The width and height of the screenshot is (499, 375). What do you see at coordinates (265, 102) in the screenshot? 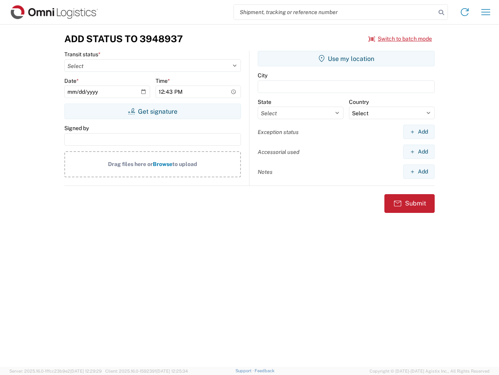
I see `label: State` at bounding box center [265, 102].